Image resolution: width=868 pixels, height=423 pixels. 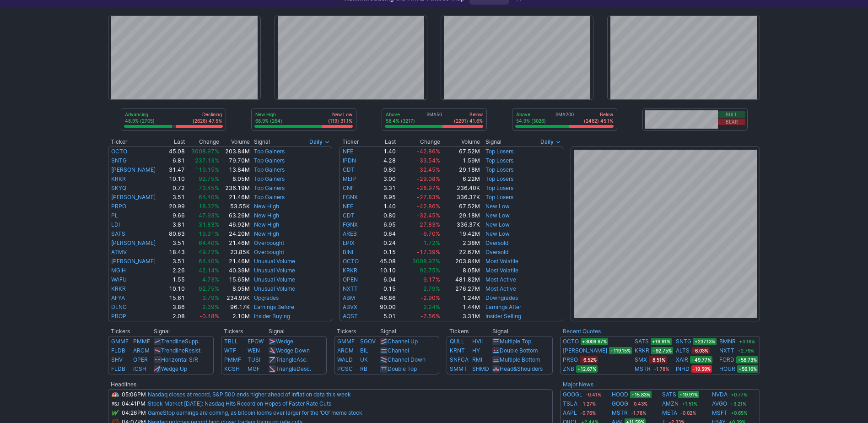 I want to click on a: New Low, so click(x=497, y=233).